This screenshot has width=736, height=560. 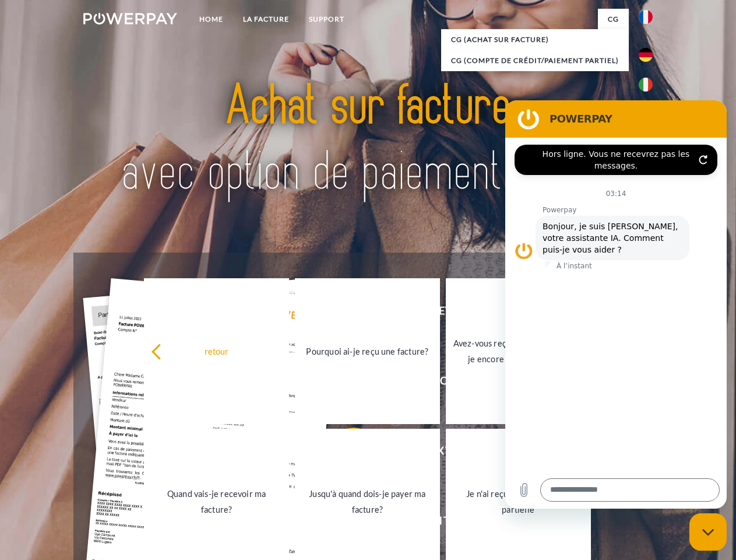 I want to click on p: Ce chat est enregistré à l’aide d’un service cloud et est soumis aux conditions de notre ., so click(x=110, y=61).